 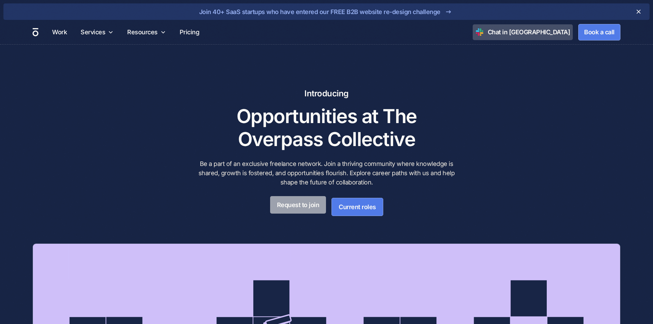 I want to click on a: home, so click(x=35, y=32).